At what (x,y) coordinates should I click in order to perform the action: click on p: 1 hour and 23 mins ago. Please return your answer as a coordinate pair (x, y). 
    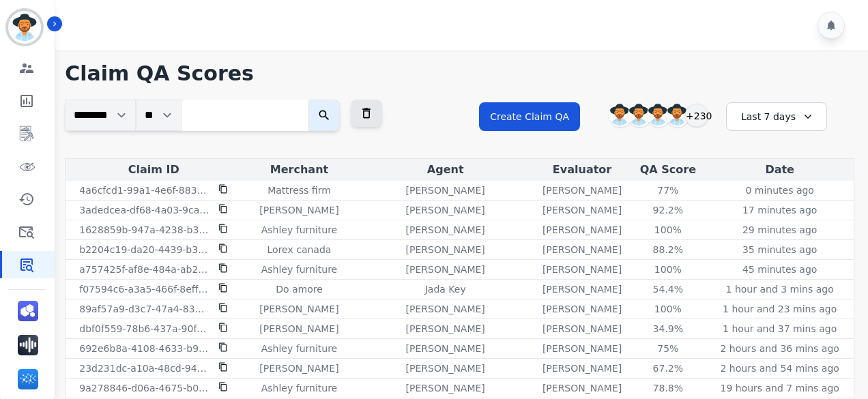
    Looking at the image, I should click on (779, 309).